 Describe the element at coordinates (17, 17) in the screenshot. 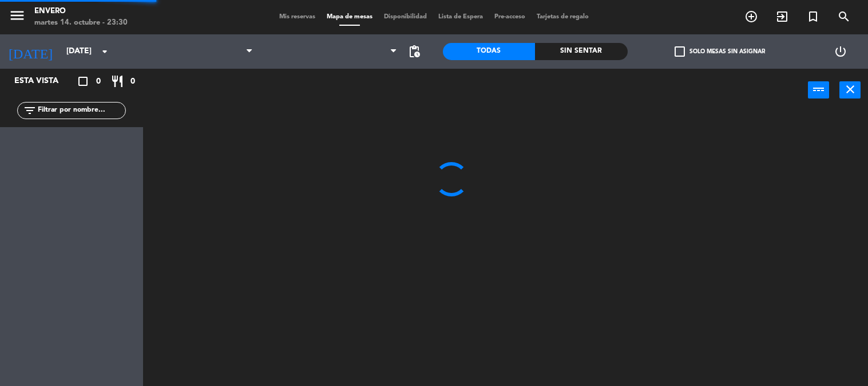

I see `button: menu` at that location.